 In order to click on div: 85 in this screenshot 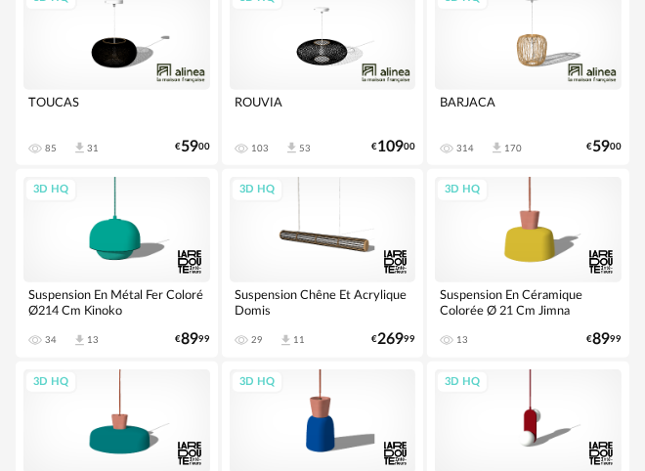, I will do `click(51, 149)`.